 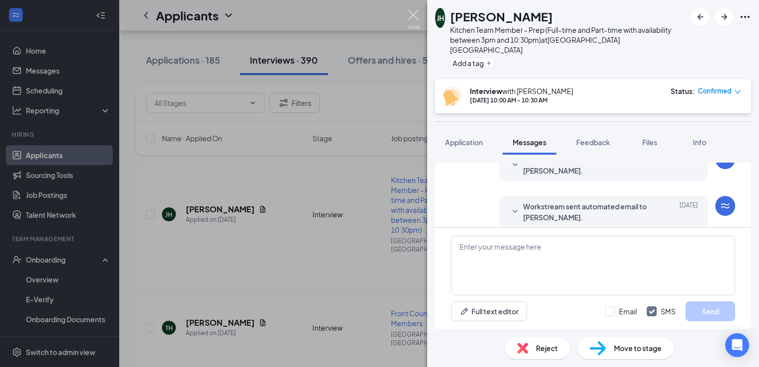 I want to click on button: Full text editorPen, so click(x=489, y=311).